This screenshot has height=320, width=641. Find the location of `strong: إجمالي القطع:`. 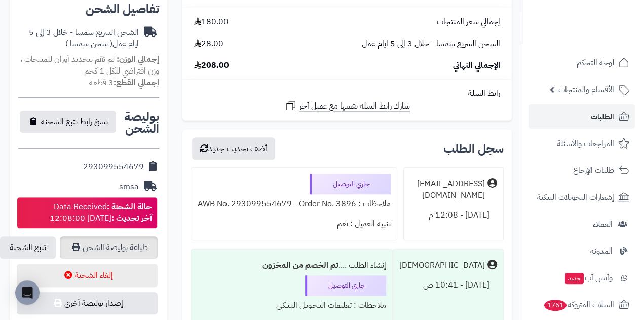

strong: إجمالي القطع: is located at coordinates (136, 83).